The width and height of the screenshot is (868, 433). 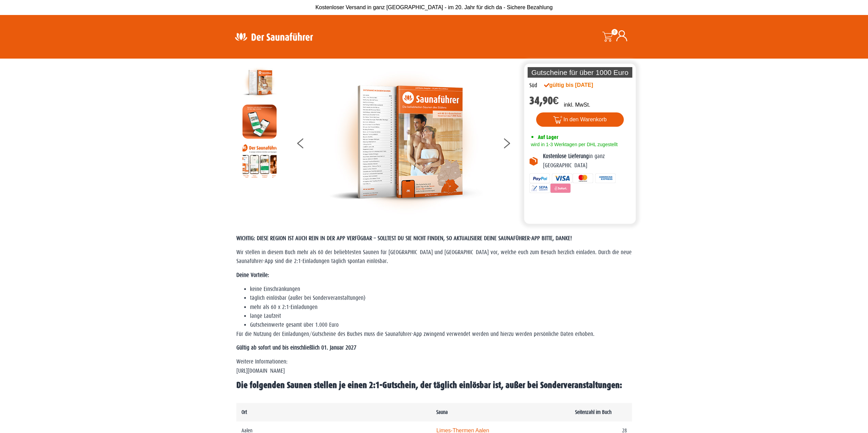 What do you see at coordinates (434, 335) in the screenshot?
I see `p: Für die Nutzung der Einladungen/Gutscheine des Buches muss die Saunaführer-App zwingend verwendet...` at bounding box center [434, 335].